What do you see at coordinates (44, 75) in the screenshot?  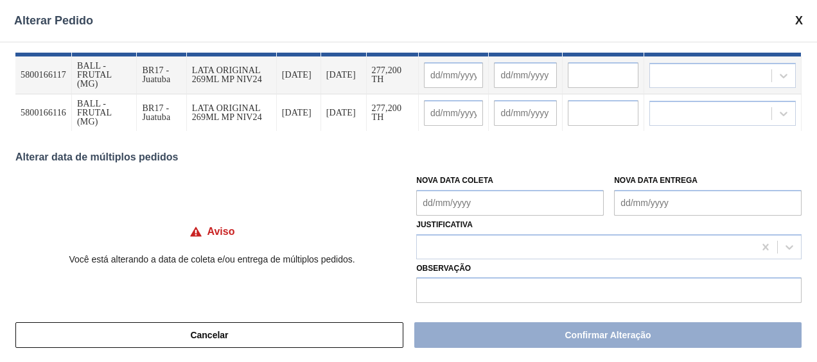 I see `td: 5800166117` at bounding box center [44, 75].